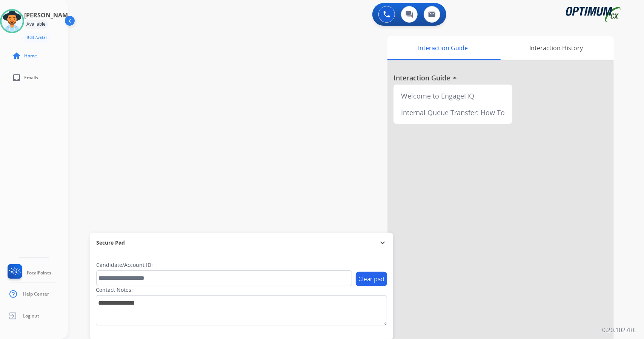 This screenshot has height=339, width=644. Describe the element at coordinates (125, 265) in the screenshot. I see `label: Candidate/Account ID:` at that location.